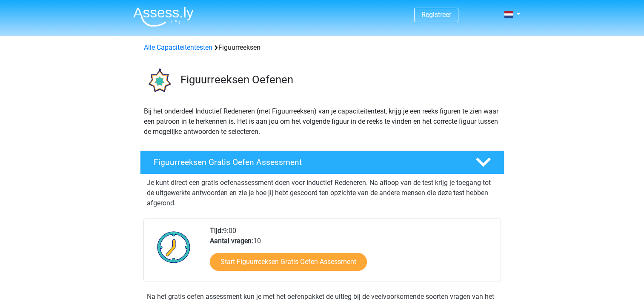 The width and height of the screenshot is (644, 301). Describe the element at coordinates (323, 193) in the screenshot. I see `p: Je kunt direct een gratis oefenassessment doen voor Inductief Redeneren. Na afloop van de test kr...` at that location.